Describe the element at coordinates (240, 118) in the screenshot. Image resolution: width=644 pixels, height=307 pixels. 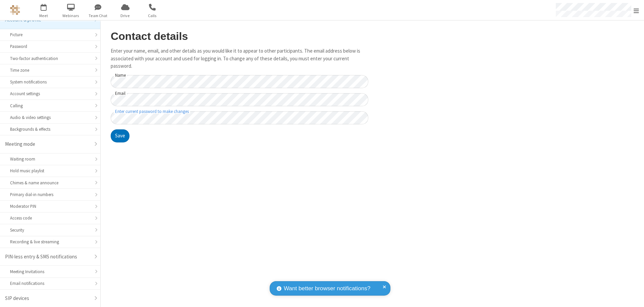
I see `input: Enter current password to make changes` at that location.